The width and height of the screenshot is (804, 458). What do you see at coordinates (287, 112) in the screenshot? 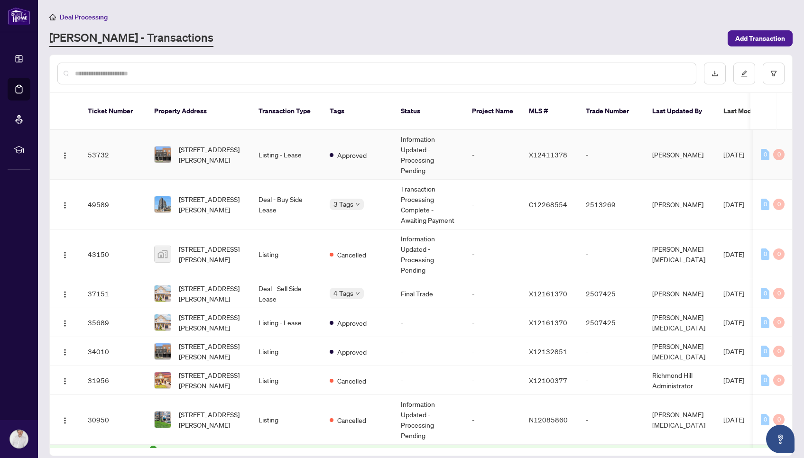
I see `th: Transaction Type` at bounding box center [287, 112].